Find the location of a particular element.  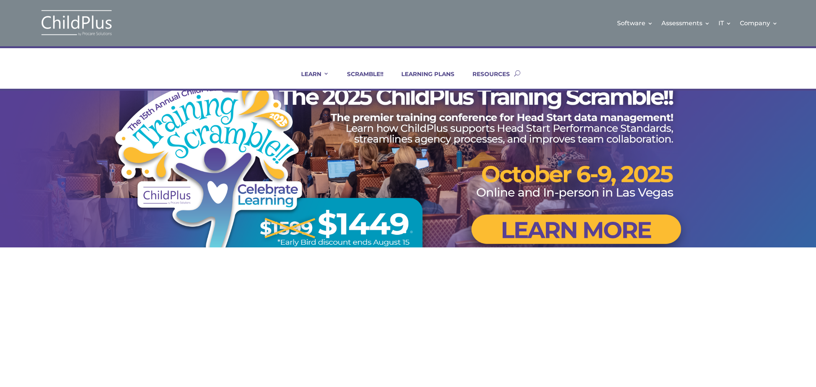

a: Company is located at coordinates (759, 23).